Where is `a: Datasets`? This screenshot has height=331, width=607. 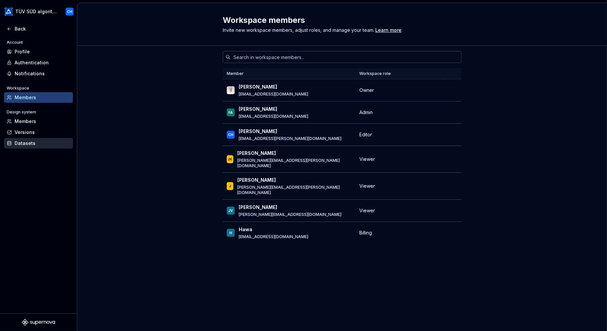
a: Datasets is located at coordinates (38, 143).